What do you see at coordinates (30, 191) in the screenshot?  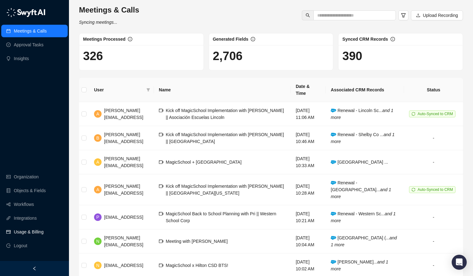 I see `a: Objects & Fields` at bounding box center [30, 191].